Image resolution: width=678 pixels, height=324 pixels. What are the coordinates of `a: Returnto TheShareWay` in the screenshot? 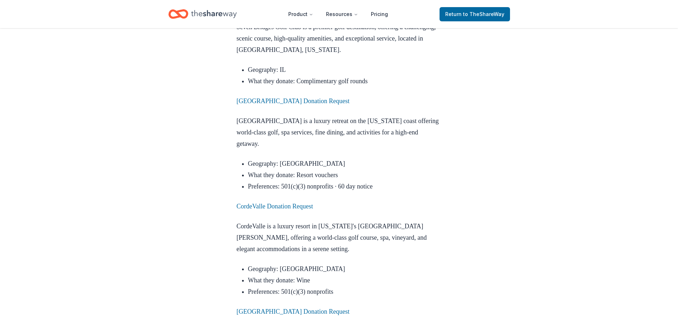 It's located at (475, 14).